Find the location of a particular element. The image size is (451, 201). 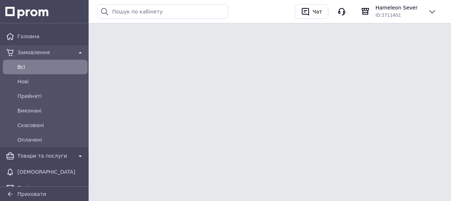

span: ID: 3711401 is located at coordinates (388, 15).